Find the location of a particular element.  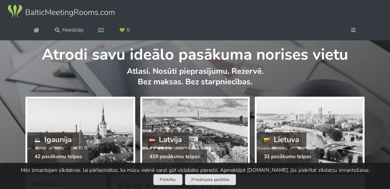

p: Atlasi. Nosūti pieprasījumu. Rezervē. Bez maksas. Bez starpniecības. is located at coordinates (195, 80).